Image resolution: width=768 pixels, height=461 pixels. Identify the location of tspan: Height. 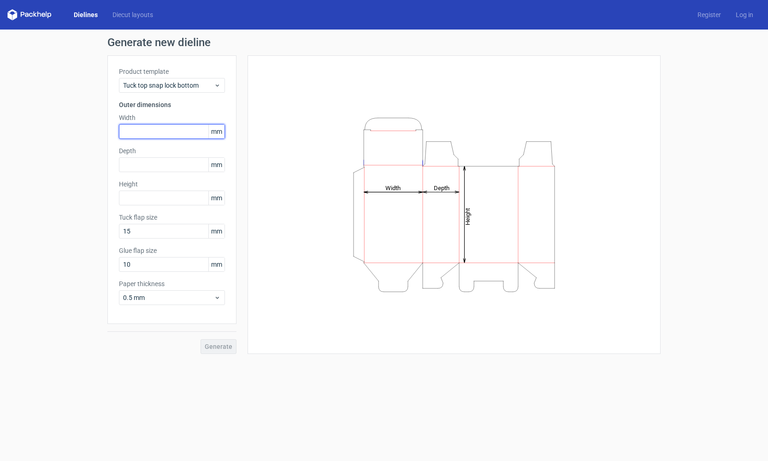
(467, 216).